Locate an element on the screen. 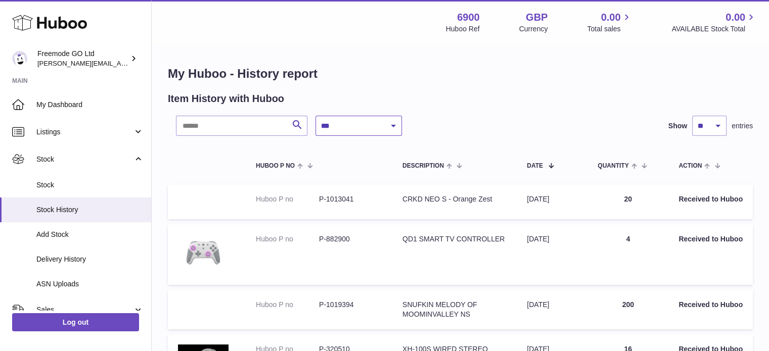 The width and height of the screenshot is (769, 351). span: Listings is located at coordinates (84, 132).